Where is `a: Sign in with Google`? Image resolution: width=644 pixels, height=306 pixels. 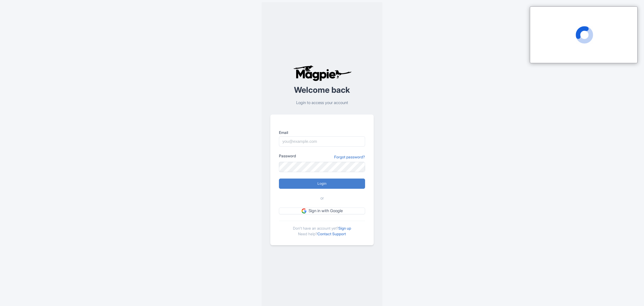 a: Sign in with Google is located at coordinates (322, 211).